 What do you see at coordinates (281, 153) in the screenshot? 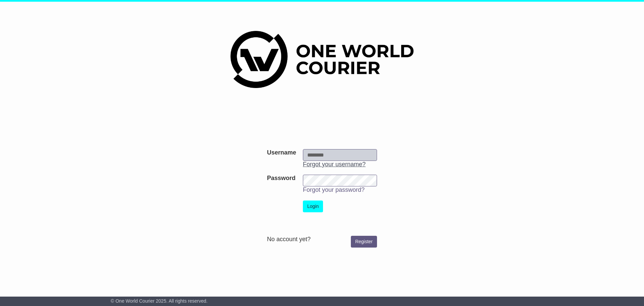
I see `label: Username` at bounding box center [281, 153].